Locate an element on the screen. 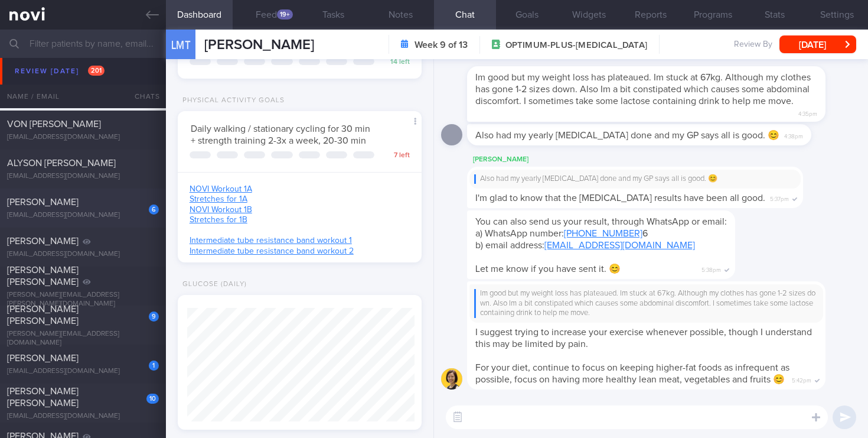 The width and height of the screenshot is (868, 438). div: 9 is located at coordinates (153, 316).